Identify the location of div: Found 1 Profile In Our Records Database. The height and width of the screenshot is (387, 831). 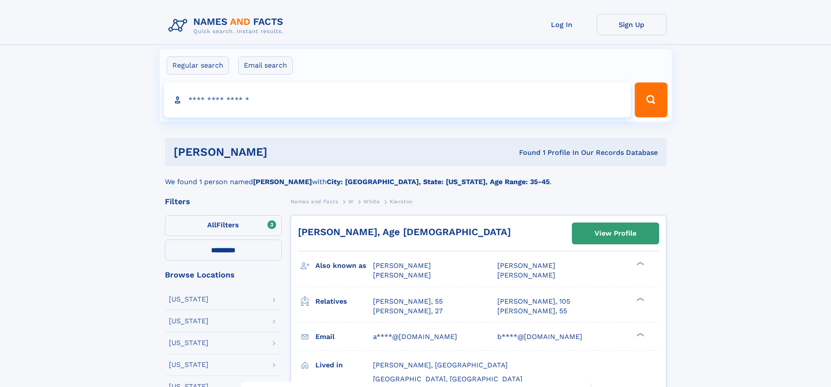
(525, 153).